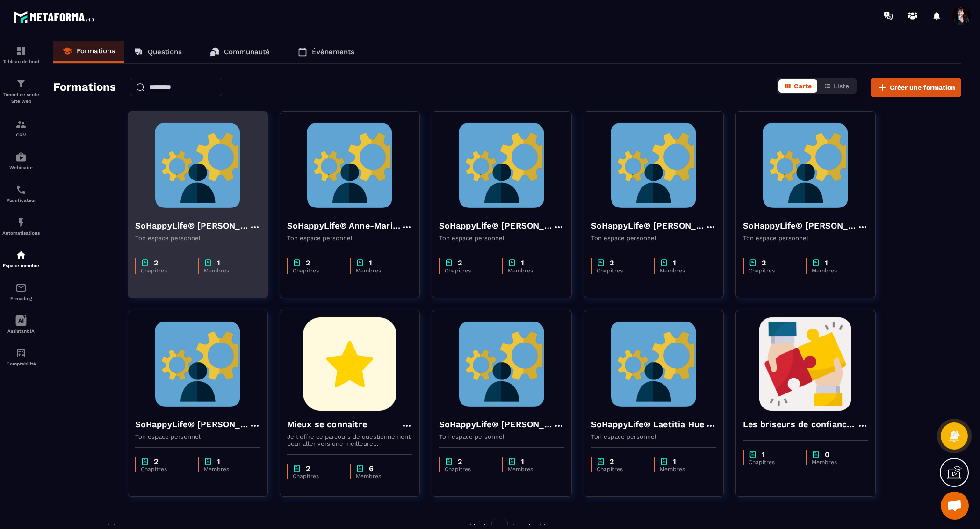 The image size is (980, 529). I want to click on p: Tunnel de vente Site web, so click(22, 98).